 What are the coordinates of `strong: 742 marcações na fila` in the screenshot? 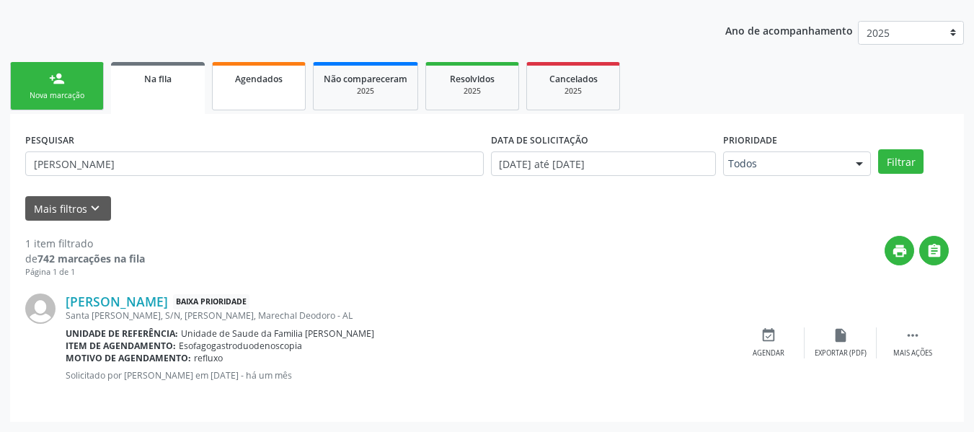 It's located at (91, 258).